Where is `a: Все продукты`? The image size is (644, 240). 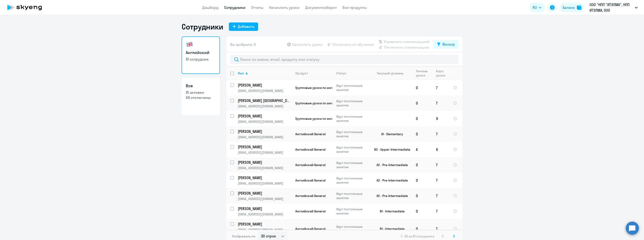 a: Все продукты is located at coordinates (355, 7).